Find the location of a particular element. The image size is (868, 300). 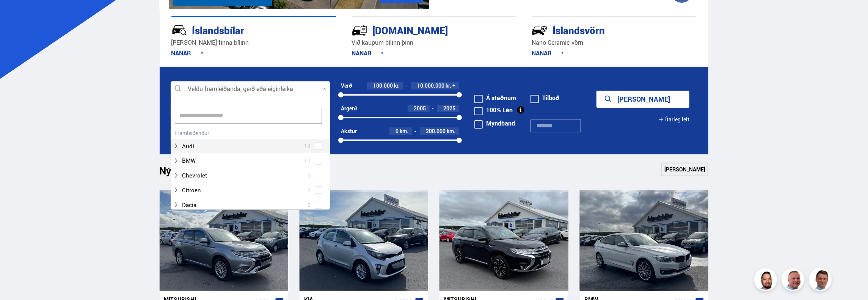

span: 14 is located at coordinates (308, 146).